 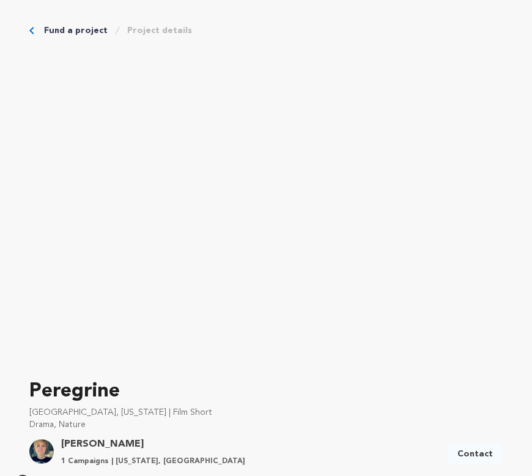 I want to click on p: Drama, Nature, so click(x=266, y=424).